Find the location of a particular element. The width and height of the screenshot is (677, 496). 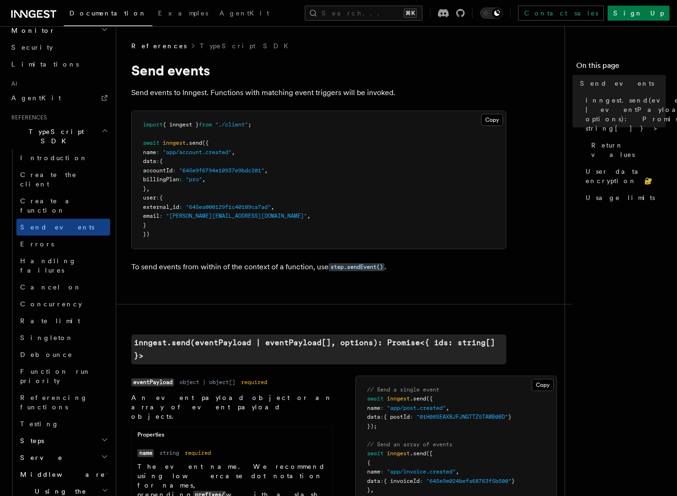

button: TypeScript SDK is located at coordinates (59, 136).